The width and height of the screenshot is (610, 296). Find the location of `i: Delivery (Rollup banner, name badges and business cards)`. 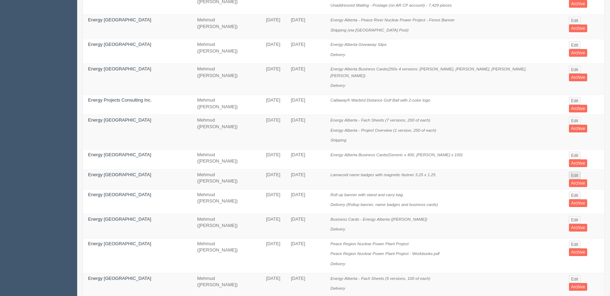

i: Delivery (Rollup banner, name badges and business cards) is located at coordinates (384, 205).